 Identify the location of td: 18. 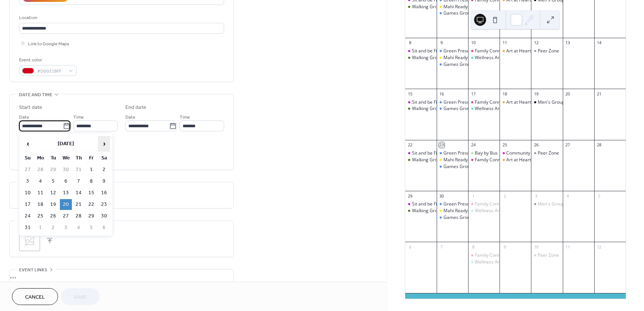
(40, 204).